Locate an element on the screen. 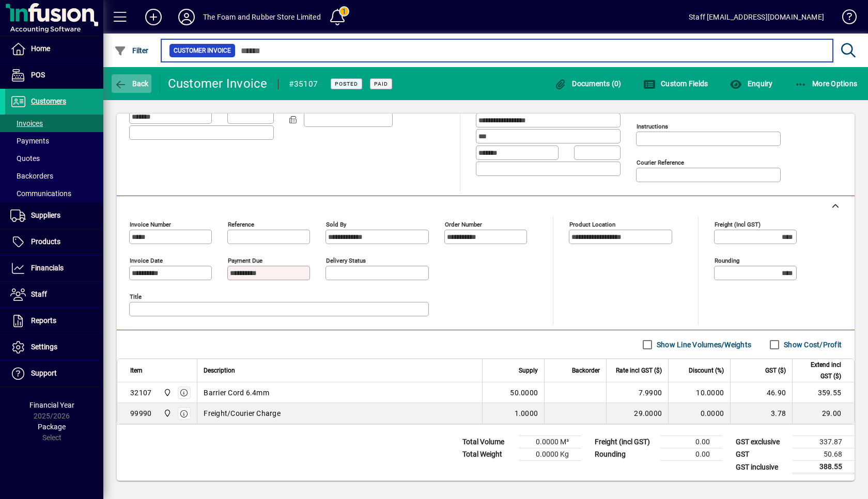 This screenshot has height=499, width=868. app-page-header-button: Back is located at coordinates (132, 84).